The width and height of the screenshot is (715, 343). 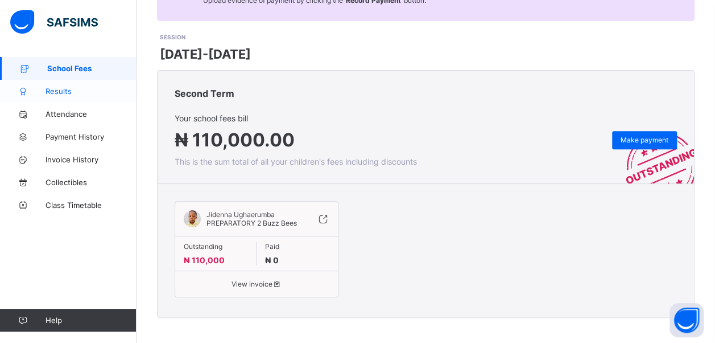 I want to click on img: safsims, so click(x=54, y=22).